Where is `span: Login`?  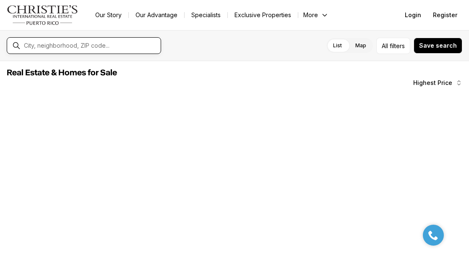 span: Login is located at coordinates (412, 15).